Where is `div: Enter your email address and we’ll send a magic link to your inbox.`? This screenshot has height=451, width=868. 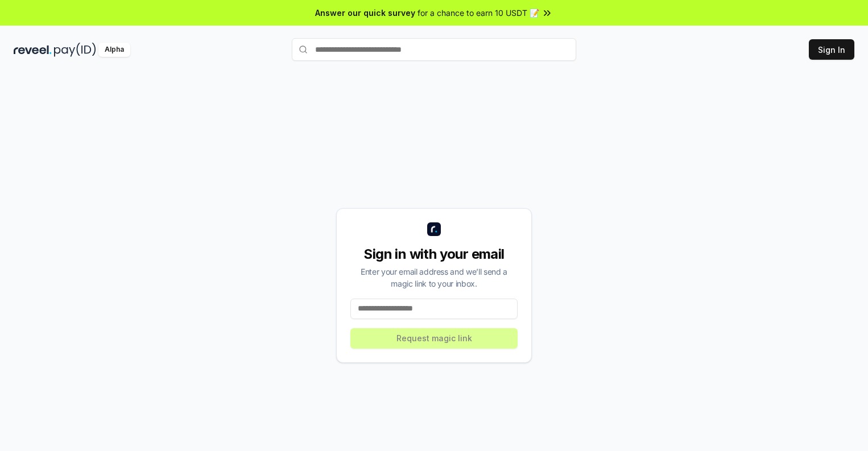
div: Enter your email address and we’ll send a magic link to your inbox. is located at coordinates (434, 277).